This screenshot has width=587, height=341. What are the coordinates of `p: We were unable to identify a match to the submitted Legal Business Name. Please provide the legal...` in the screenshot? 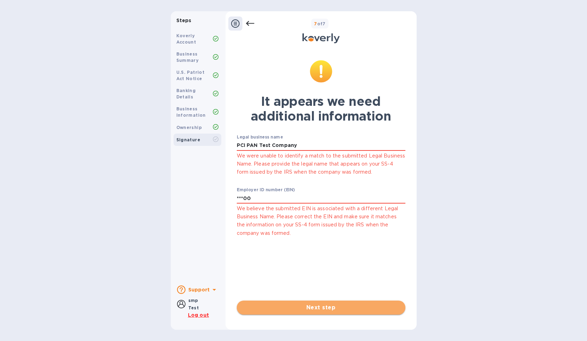 It's located at (321, 164).